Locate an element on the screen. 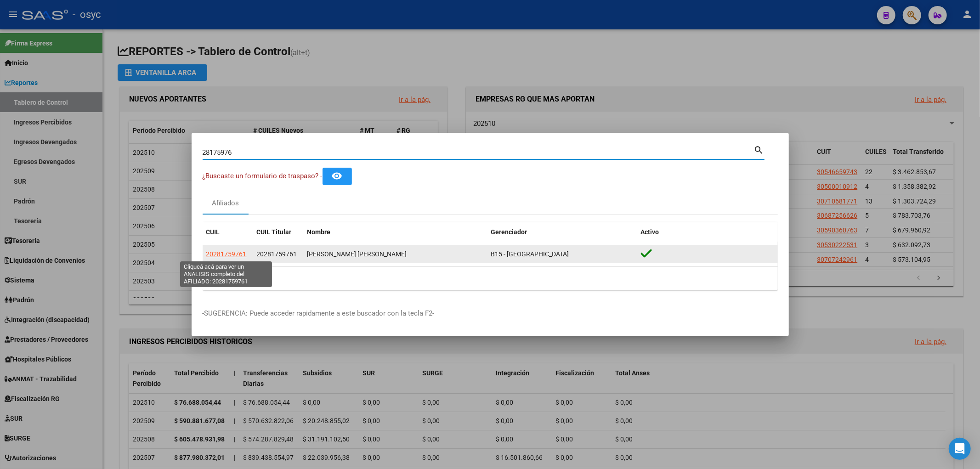  span: ¿Buscaste un formulario de traspaso? - is located at coordinates (262, 176).